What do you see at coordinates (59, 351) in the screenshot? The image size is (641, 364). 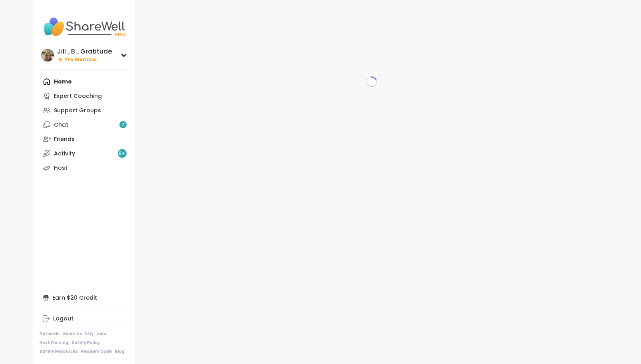 I see `a: Safety Resources` at bounding box center [59, 351].